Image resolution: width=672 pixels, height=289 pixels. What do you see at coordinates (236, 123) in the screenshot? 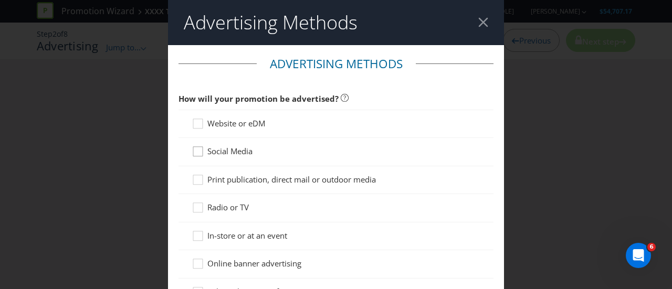
I see `span: Website or eDM` at bounding box center [236, 123].